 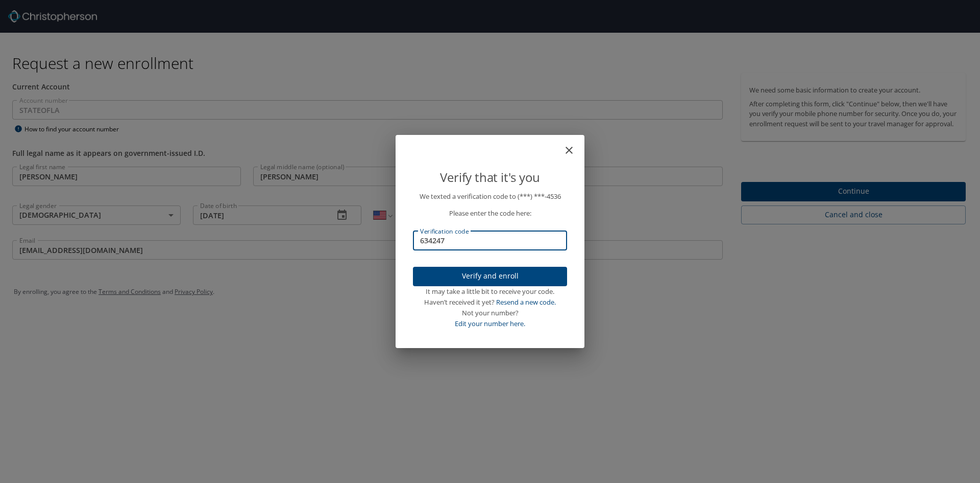 I want to click on div: It may take a little bit to receive your code., so click(x=490, y=291).